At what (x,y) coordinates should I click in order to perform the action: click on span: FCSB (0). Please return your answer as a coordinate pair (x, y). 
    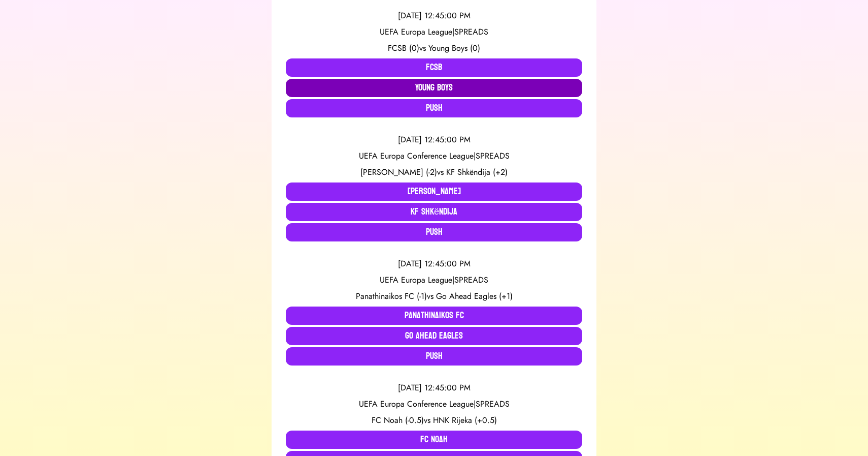
    Looking at the image, I should click on (404, 48).